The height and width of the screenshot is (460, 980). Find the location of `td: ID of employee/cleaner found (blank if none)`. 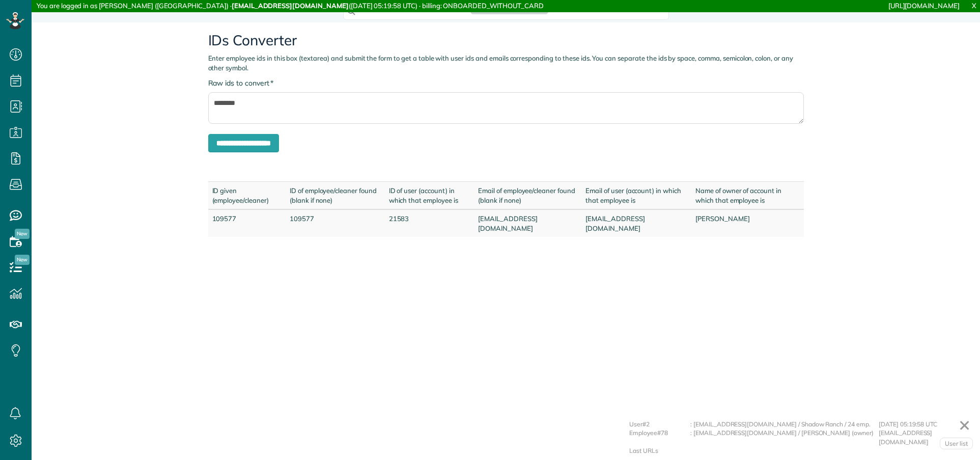

td: ID of employee/cleaner found (blank if none) is located at coordinates (335, 196).